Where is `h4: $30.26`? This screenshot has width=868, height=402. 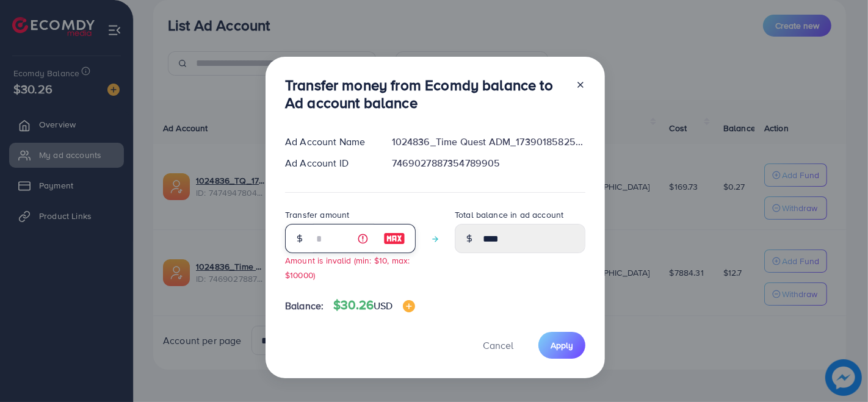
h4: $30.26 is located at coordinates (374, 304).